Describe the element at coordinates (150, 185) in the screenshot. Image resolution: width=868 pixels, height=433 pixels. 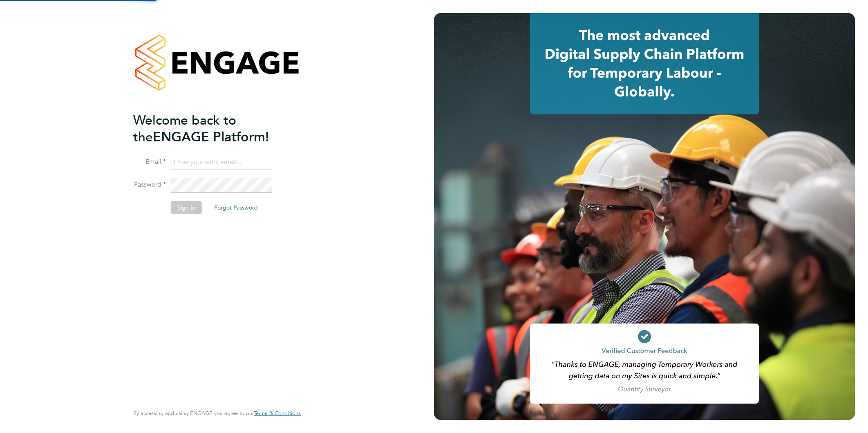
I see `label: Password` at that location.